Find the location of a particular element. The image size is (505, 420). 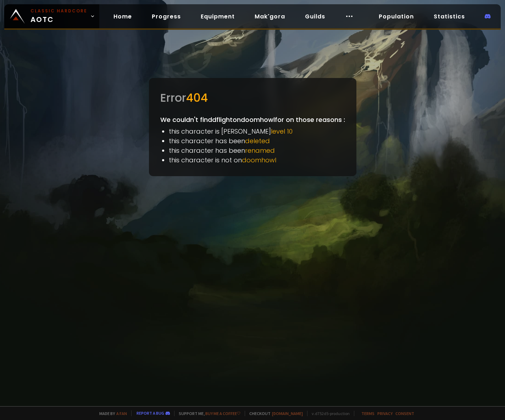

span: doomhowl is located at coordinates (259, 160).